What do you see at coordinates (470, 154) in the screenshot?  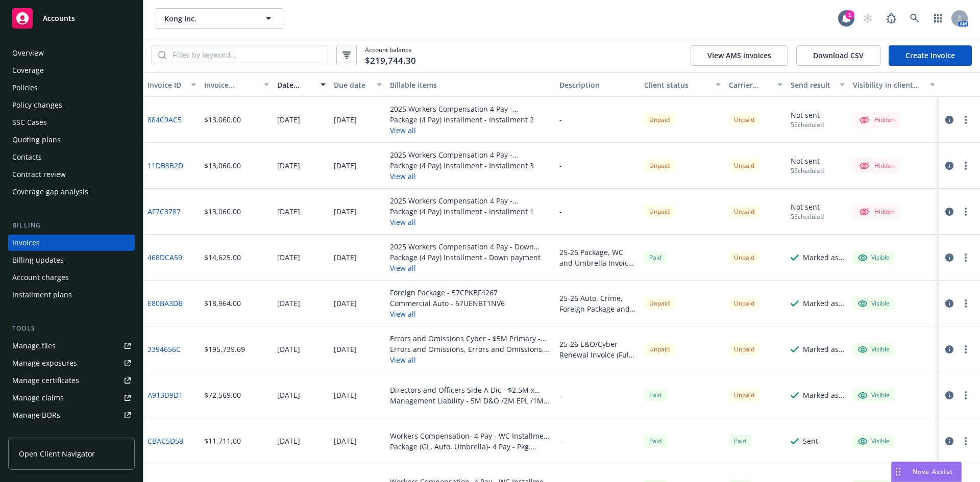 I see `div: 2025 Workers Compensation 4 Pay - Installment 3` at bounding box center [470, 154].